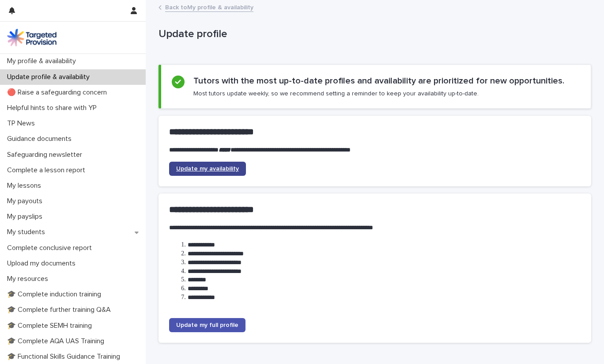 The image size is (604, 364). Describe the element at coordinates (373, 34) in the screenshot. I see `p: Update profile` at that location.